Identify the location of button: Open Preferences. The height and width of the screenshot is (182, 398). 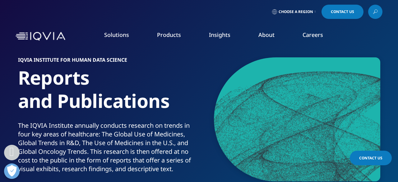
(12, 172).